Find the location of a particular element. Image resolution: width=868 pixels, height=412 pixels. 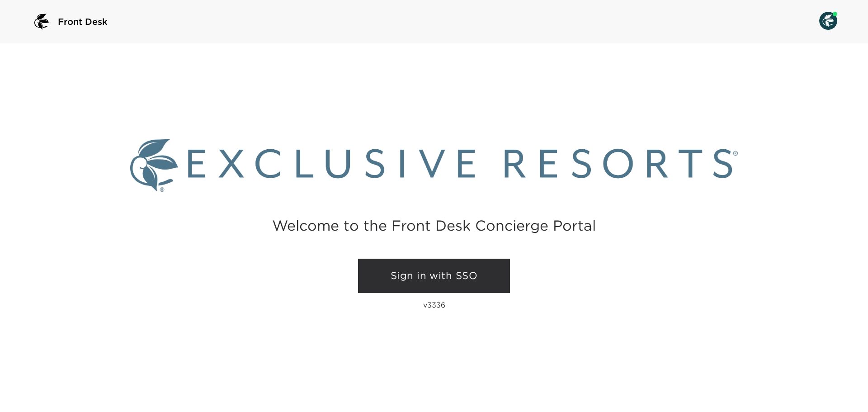

h2: Welcome to the Front Desk Concierge Portal is located at coordinates (434, 225).